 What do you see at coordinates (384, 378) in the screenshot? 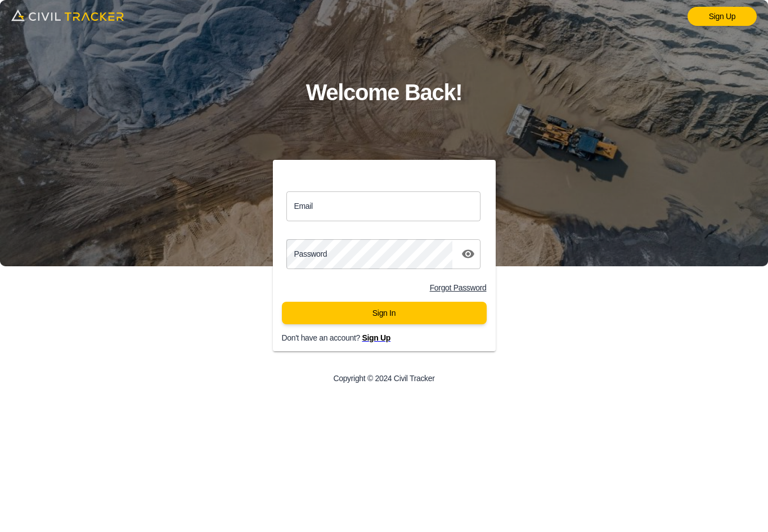
I see `p: Copyright © 2024 Civil Tracker` at bounding box center [384, 378].